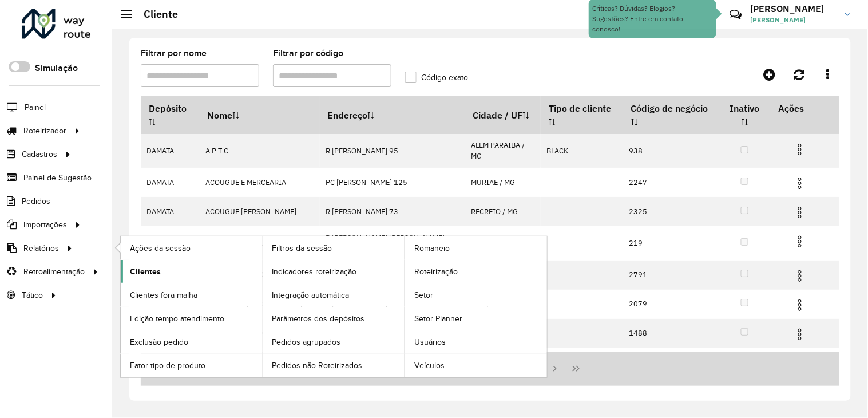  Describe the element at coordinates (671, 211) in the screenshot. I see `td: 2325` at that location.